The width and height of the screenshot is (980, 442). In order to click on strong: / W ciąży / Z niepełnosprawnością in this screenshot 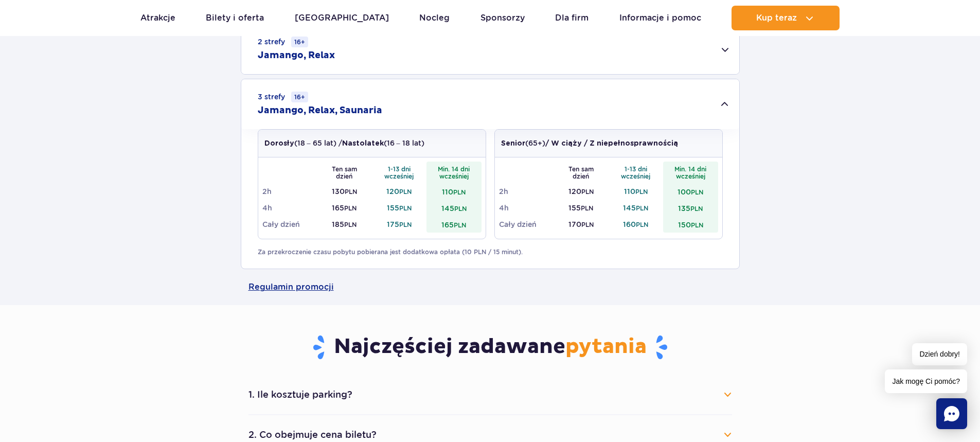, I will do `click(612, 144)`.